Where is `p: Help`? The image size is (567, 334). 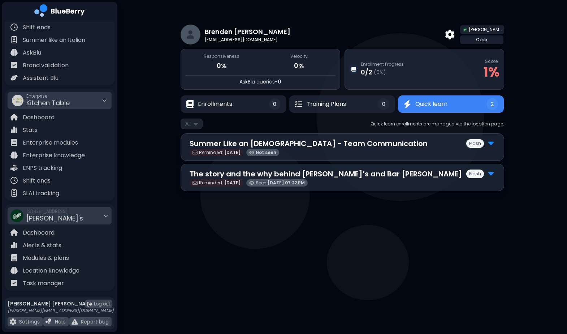
p: Help is located at coordinates (60, 322).